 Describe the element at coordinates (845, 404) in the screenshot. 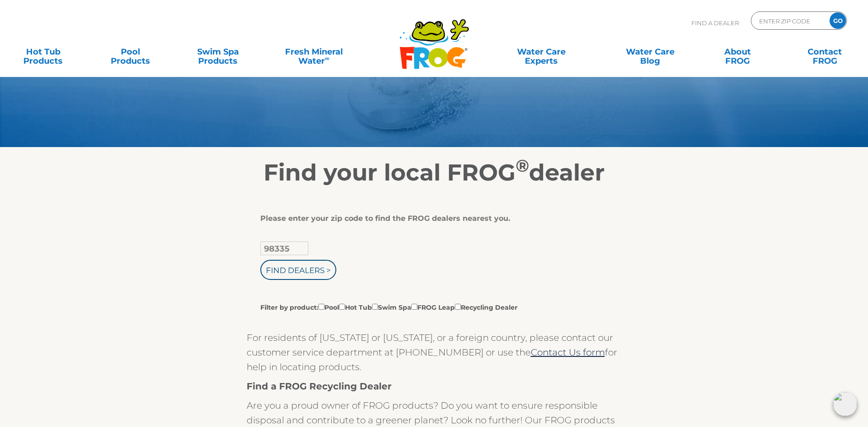

I see `img: openIcon` at that location.